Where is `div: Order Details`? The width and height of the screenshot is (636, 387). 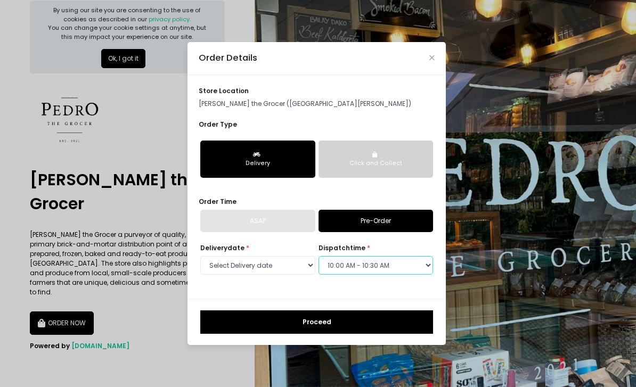
div: Order Details is located at coordinates (228, 58).